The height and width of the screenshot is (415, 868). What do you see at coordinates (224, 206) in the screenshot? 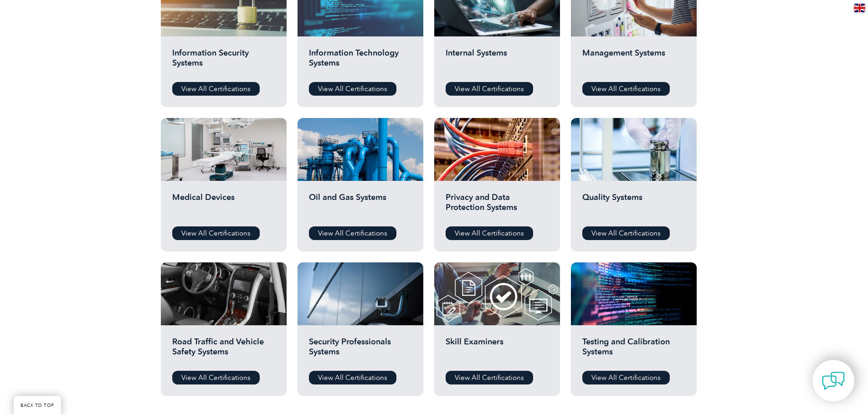
I see `h2: Medical Devices` at bounding box center [224, 206].